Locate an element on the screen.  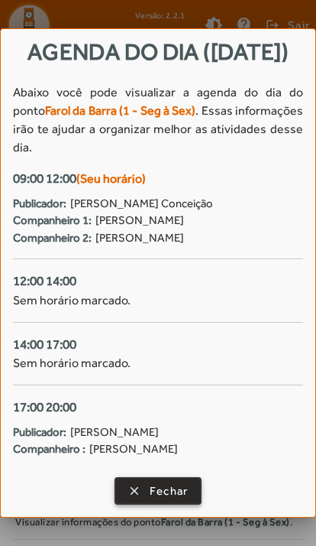
div: 17:00 20:00 is located at coordinates (158, 407).